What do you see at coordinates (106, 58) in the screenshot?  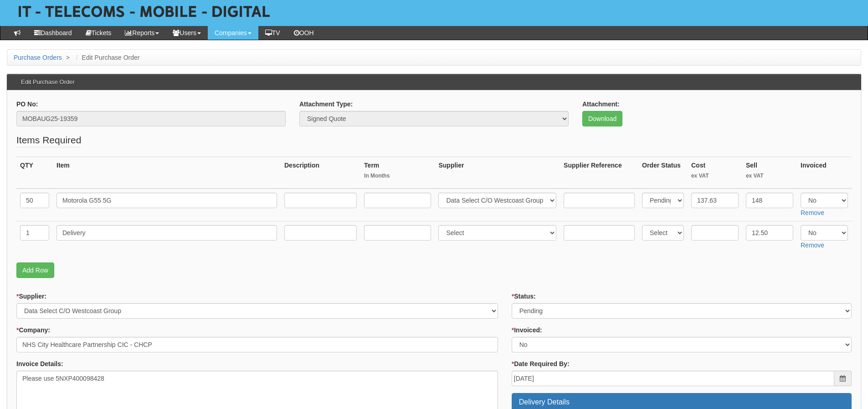 I see `li: Edit Purchase Order` at bounding box center [106, 58].